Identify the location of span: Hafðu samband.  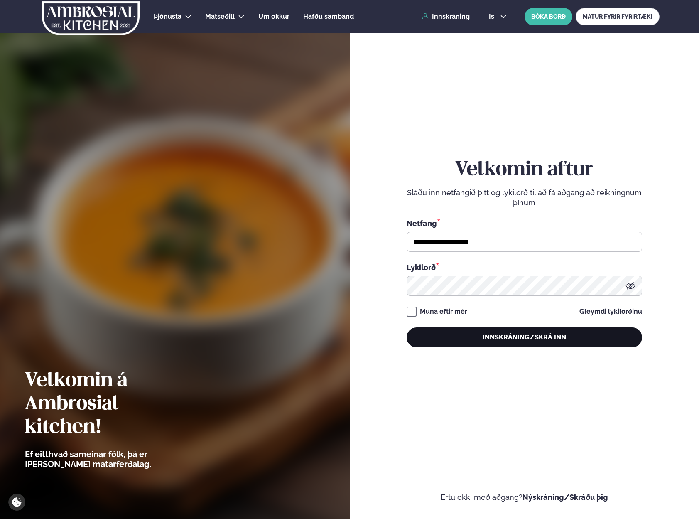
(328, 16).